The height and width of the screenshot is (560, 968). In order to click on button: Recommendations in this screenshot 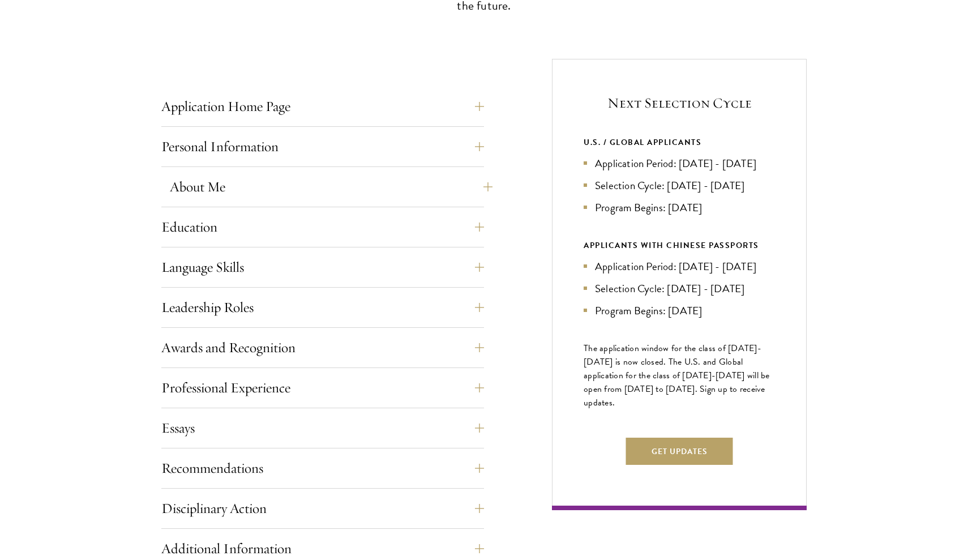, I will do `click(323, 468)`.